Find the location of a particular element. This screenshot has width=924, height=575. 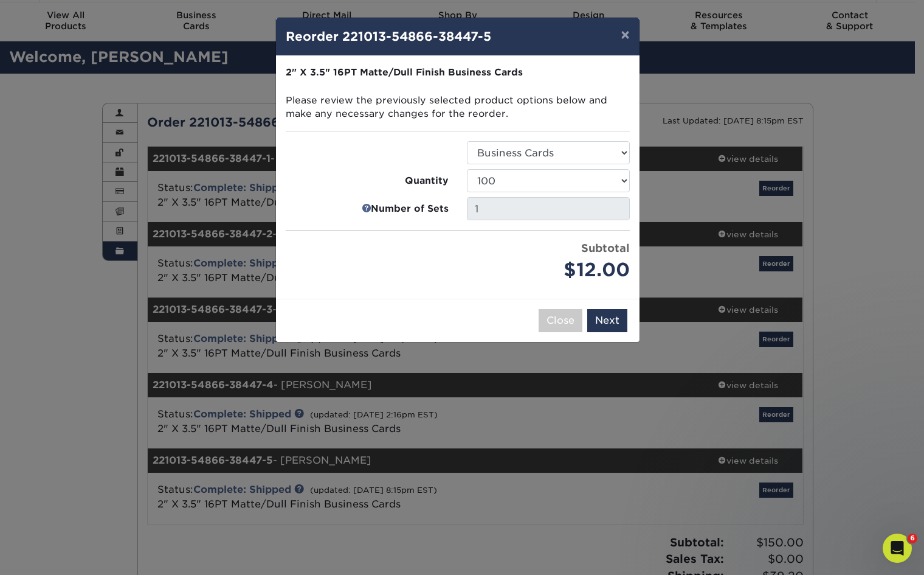

button: Close is located at coordinates (561, 320).